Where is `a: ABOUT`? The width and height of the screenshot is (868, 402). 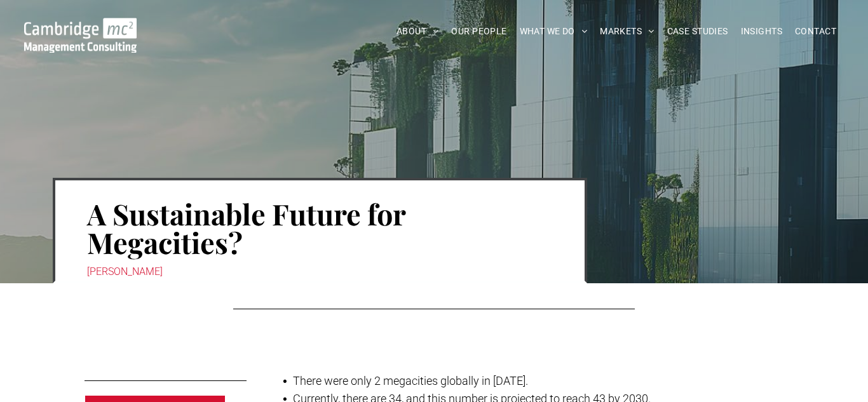
a: ABOUT is located at coordinates (417, 31).